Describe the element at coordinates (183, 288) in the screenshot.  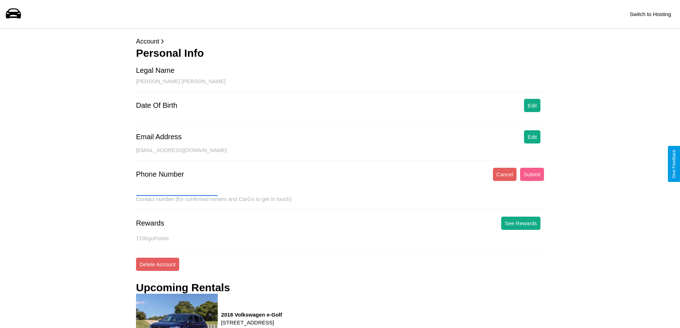
I see `h3: Upcoming Rentals` at that location.